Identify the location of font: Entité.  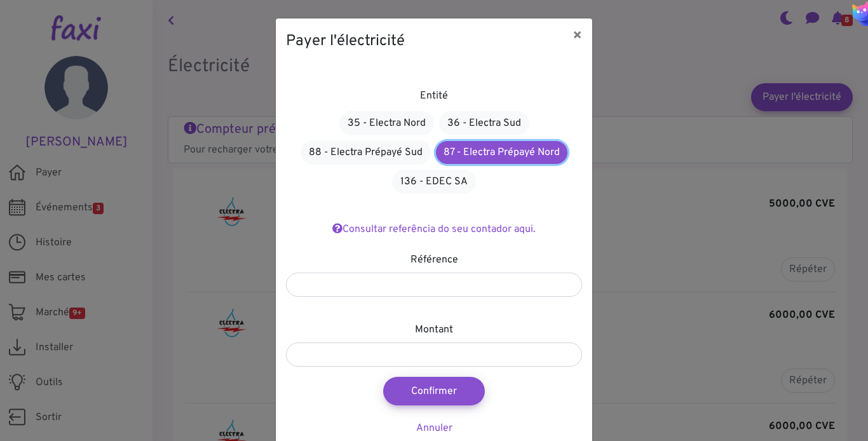
(434, 96).